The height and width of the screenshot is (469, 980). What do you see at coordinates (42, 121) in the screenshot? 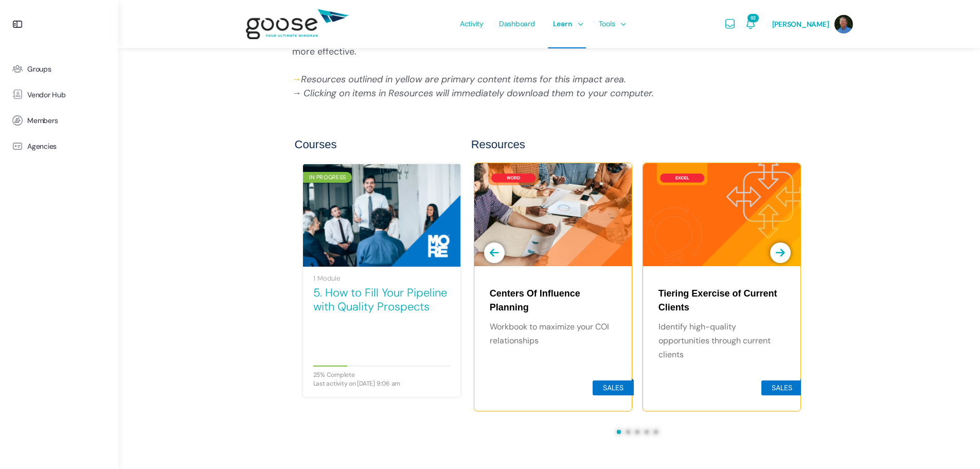
I see `span: Members` at bounding box center [42, 121].